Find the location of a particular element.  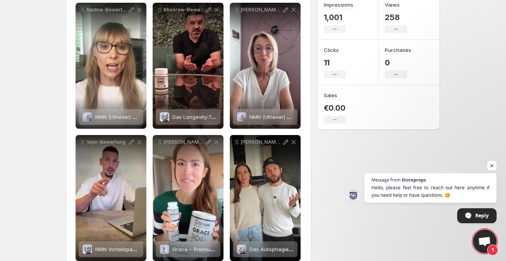

span: NMN Vorteilspack NAD+ Booster is located at coordinates (135, 249).